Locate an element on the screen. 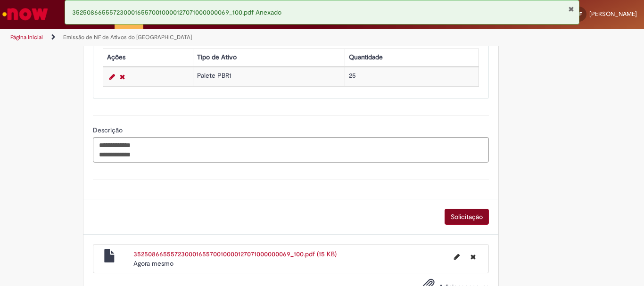 Image resolution: width=644 pixels, height=286 pixels. ul: Trilhas de página is located at coordinates (214, 37).